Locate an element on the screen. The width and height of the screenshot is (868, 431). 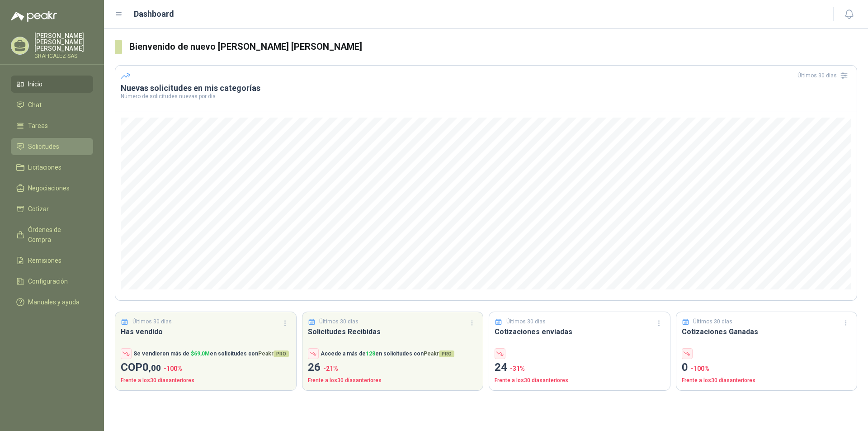
p: COP is located at coordinates (206, 368).